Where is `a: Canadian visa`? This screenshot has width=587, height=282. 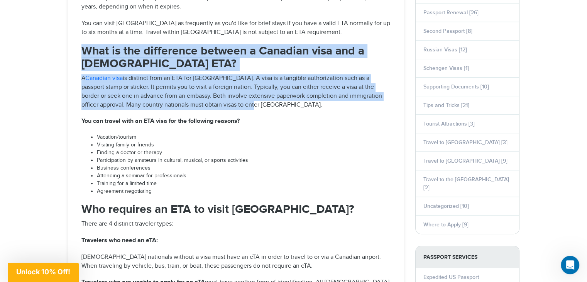
a: Canadian visa is located at coordinates (104, 78).